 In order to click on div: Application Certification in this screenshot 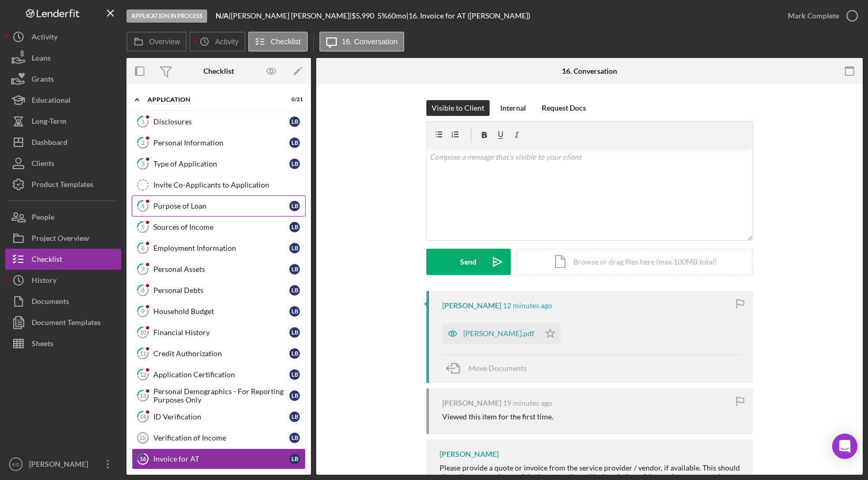, I will do `click(221, 375)`.